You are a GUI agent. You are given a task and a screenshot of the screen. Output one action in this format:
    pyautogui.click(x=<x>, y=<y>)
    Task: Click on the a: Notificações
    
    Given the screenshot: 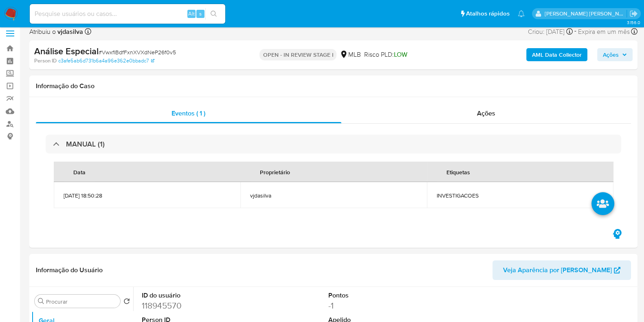 What is the action you would take?
    pyautogui.click(x=521, y=14)
    